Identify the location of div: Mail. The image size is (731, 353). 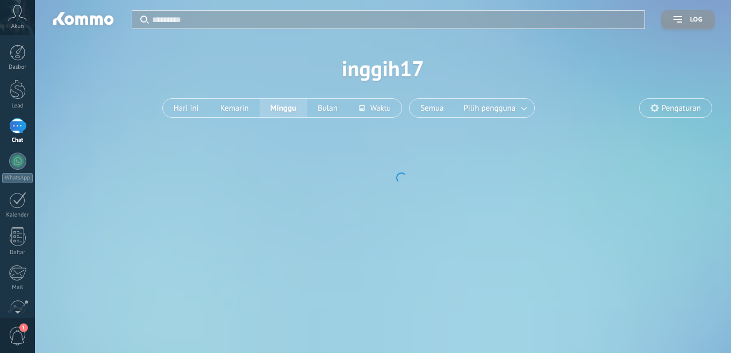
(18, 287).